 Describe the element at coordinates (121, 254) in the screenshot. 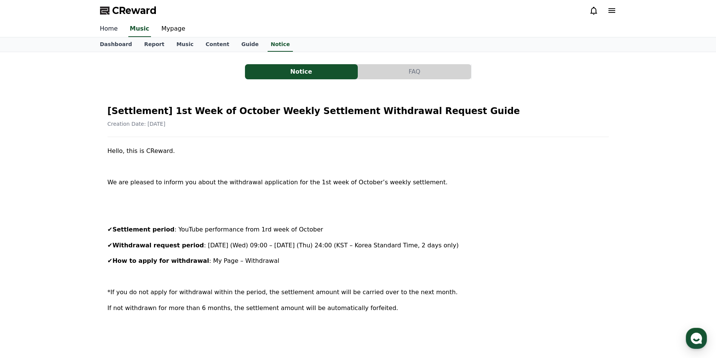

I see `span: Settings` at that location.